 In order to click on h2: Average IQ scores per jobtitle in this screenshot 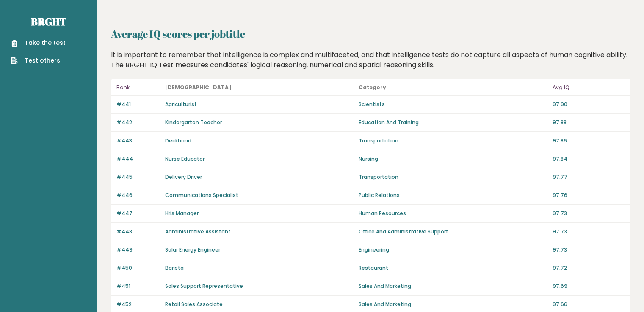, I will do `click(371, 34)`.